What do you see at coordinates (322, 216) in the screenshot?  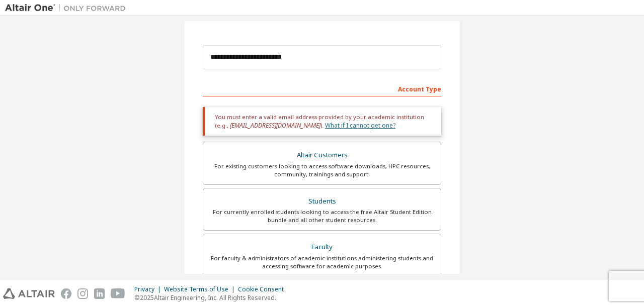 I see `div: For currently enrolled students looking to access the free Altair Student Edition bundle and all ...` at bounding box center [322, 216].